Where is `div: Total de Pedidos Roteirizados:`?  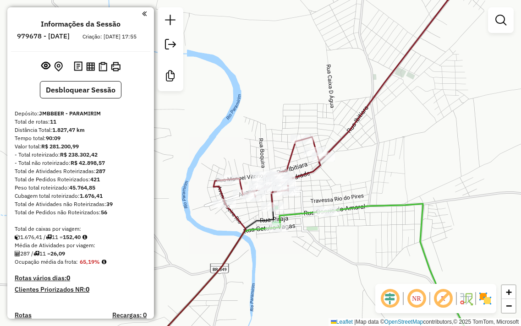
div: Total de Pedidos Roteirizados: is located at coordinates (81, 179).